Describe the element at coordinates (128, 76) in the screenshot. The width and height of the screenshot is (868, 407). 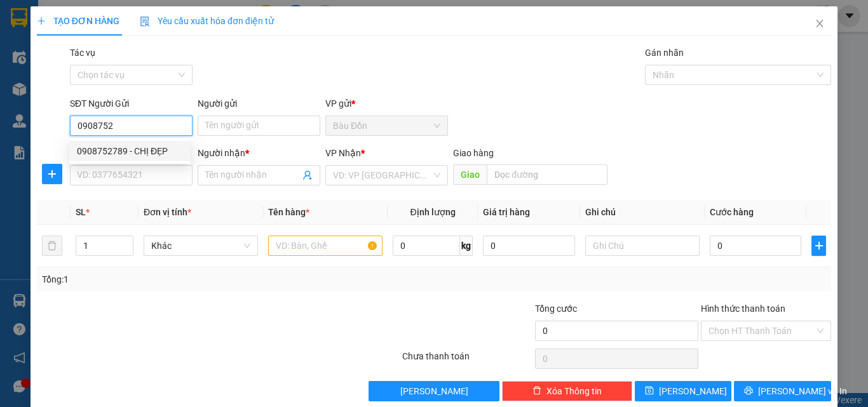
I see `span: CC :` at that location.